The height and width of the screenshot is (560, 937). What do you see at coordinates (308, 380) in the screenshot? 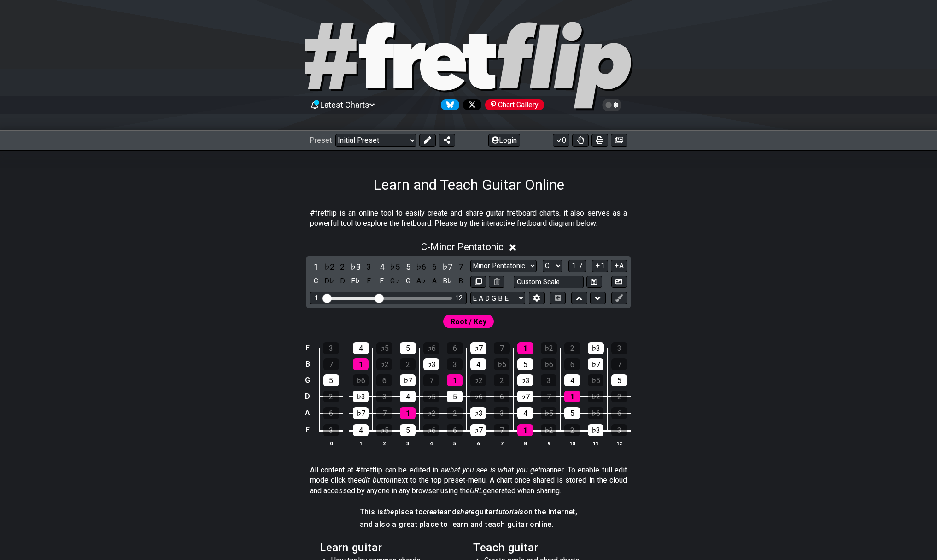
I see `td: G` at bounding box center [308, 380].